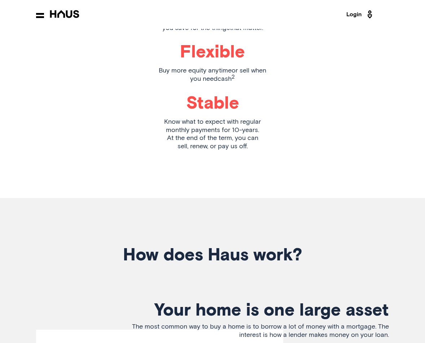  I want to click on h1: How does Haus work?, so click(212, 255).